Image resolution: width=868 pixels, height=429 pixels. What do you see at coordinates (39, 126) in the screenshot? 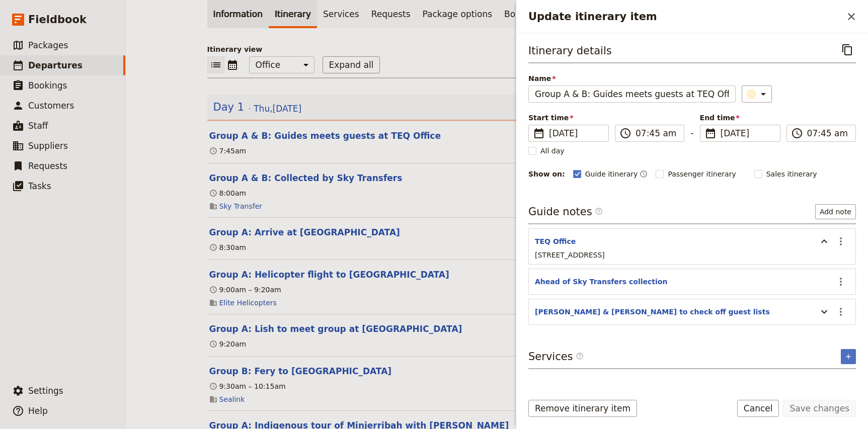
I see `span: Staff` at bounding box center [39, 126].